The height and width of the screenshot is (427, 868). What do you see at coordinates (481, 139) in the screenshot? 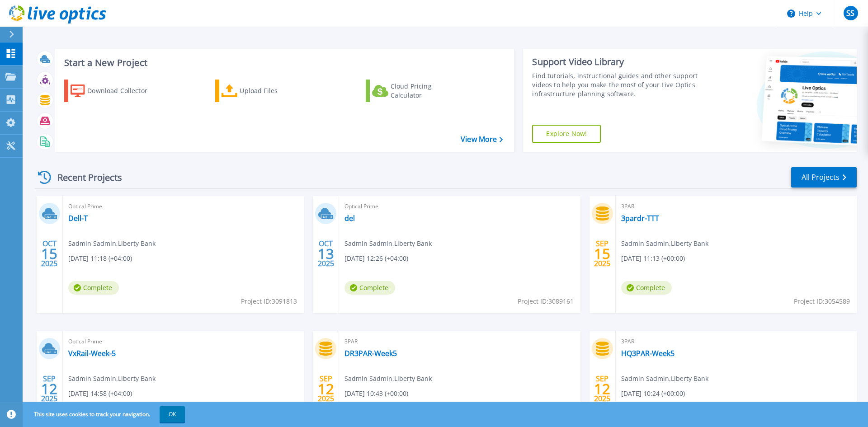
I see `a: View More` at bounding box center [481, 139].